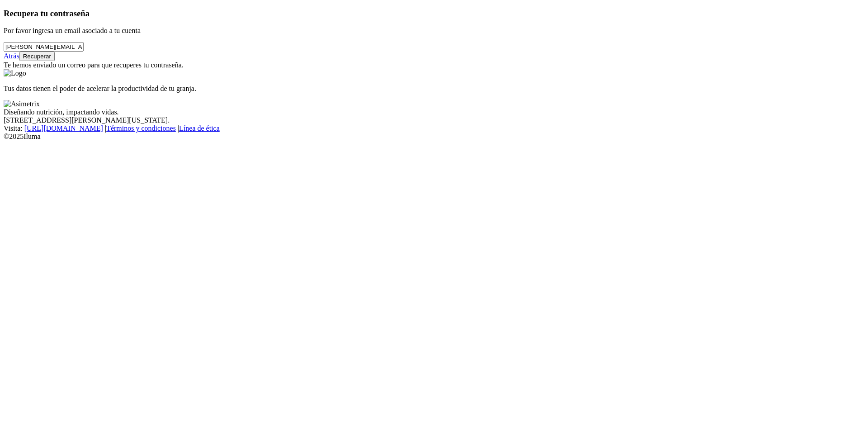 This screenshot has height=432, width=868. Describe the element at coordinates (200, 128) in the screenshot. I see `a: Línea de ética` at that location.